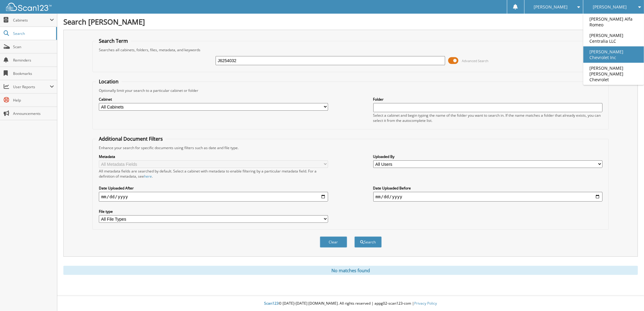 The image size is (644, 311). I want to click on div: No matches found, so click(350, 270).